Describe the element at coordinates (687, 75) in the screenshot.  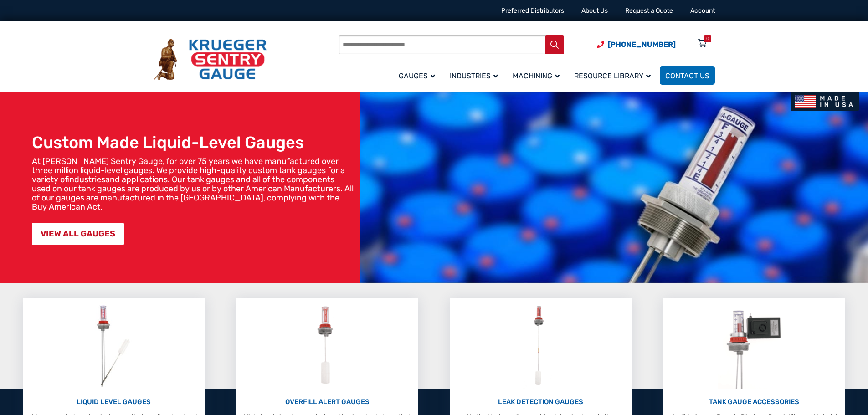
I see `a: Contact Us` at that location.